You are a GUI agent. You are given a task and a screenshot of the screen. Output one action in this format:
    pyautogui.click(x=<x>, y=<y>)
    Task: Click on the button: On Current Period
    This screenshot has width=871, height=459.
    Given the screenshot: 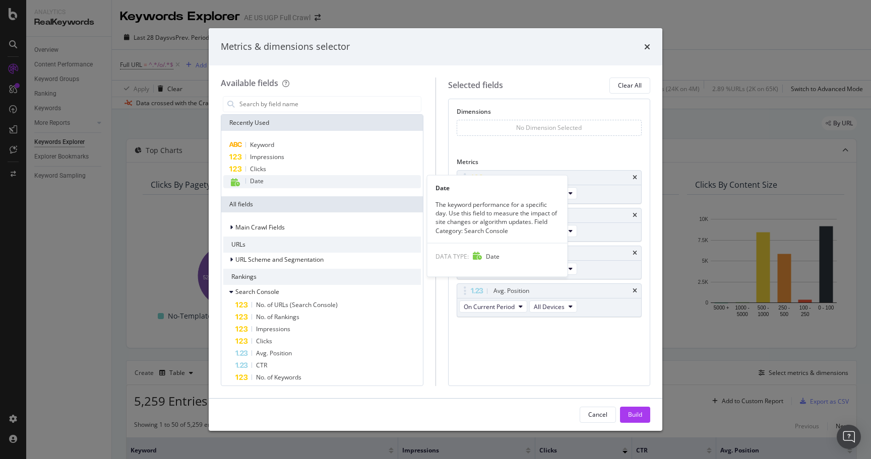 What is the action you would take?
    pyautogui.click(x=493, y=307)
    